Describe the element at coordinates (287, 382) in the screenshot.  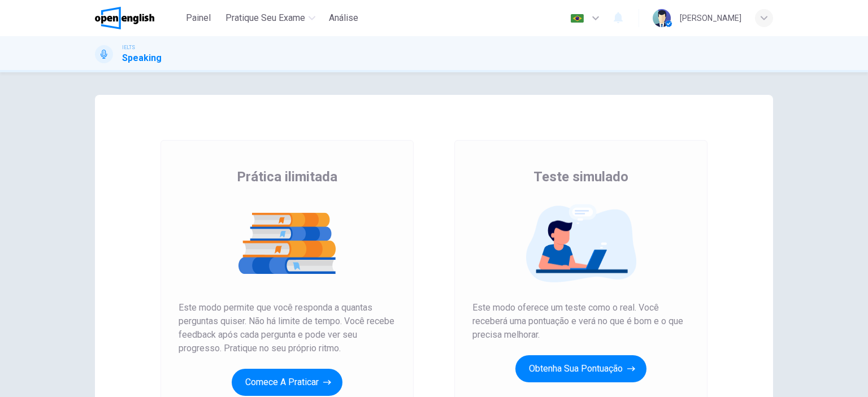
I see `button: Comece a praticar` at that location.